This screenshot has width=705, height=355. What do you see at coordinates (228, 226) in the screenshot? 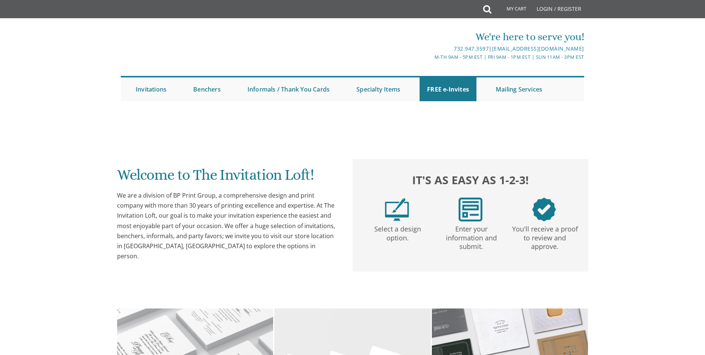
I see `div: We are a division of BP Print Group, a comprehensive design and print company with more than 30 y...` at bounding box center [228, 226].